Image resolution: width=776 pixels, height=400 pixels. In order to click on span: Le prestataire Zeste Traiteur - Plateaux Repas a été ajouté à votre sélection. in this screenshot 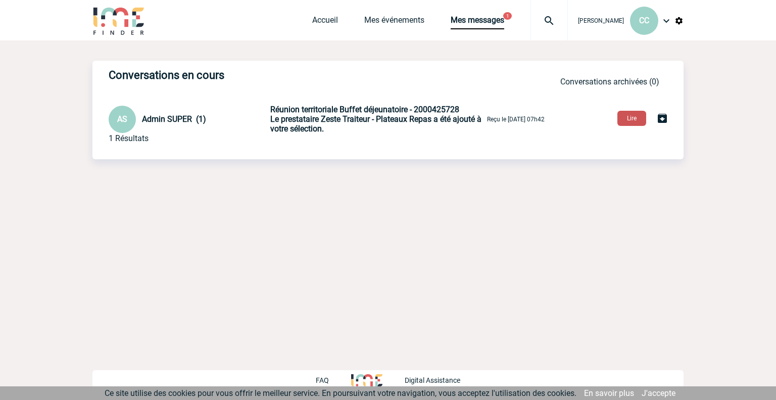, I will do `click(376, 124)`.